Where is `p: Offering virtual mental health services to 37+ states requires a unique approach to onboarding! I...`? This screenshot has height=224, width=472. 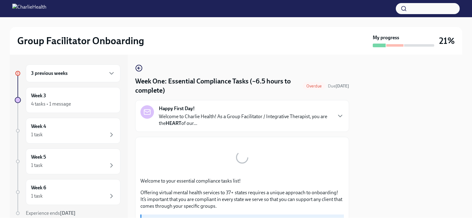 p: Offering virtual mental health services to 37+ states requires a unique approach to onboarding! I... is located at coordinates (242, 200).